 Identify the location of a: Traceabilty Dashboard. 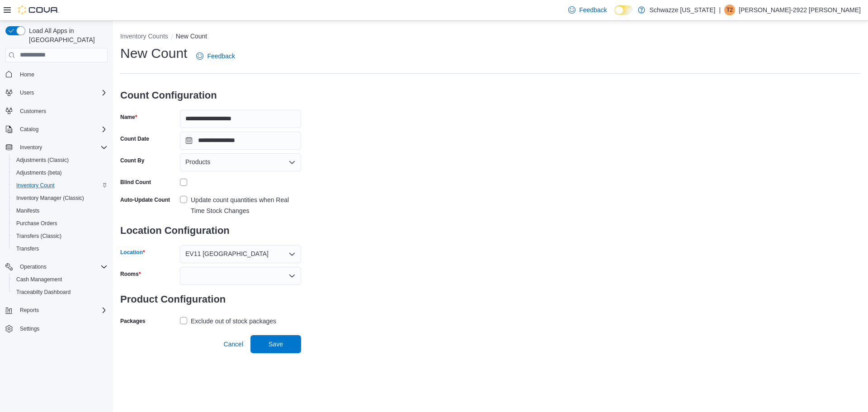
(43, 292).